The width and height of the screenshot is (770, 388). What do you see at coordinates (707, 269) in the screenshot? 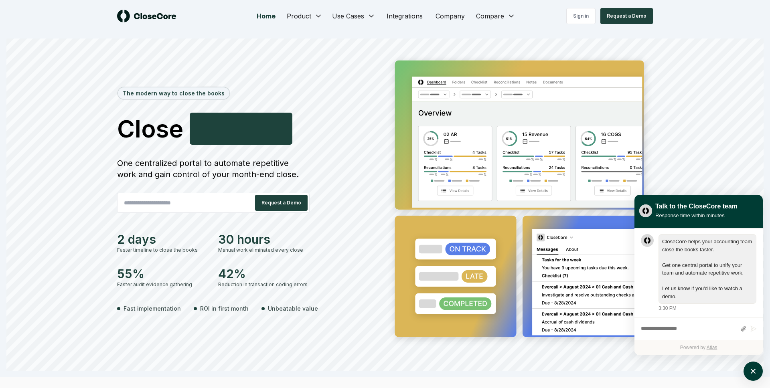
I see `div: atlas-message-text` at bounding box center [707, 269].